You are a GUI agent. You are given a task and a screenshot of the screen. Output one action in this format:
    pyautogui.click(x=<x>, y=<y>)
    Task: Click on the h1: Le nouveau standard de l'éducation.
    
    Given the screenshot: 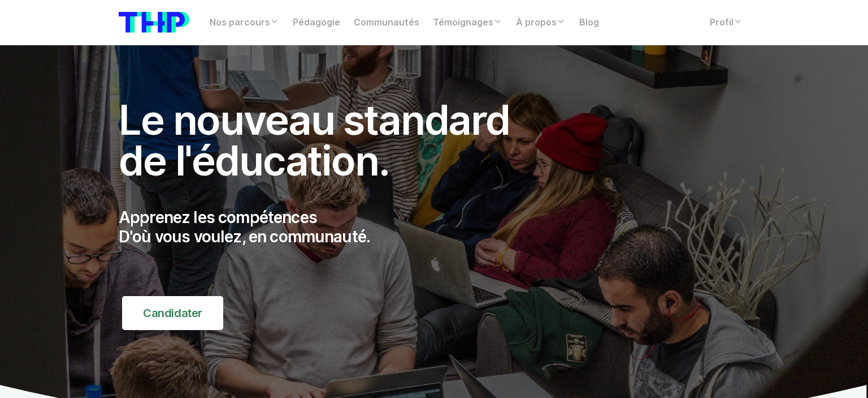 What is the action you would take?
    pyautogui.click(x=326, y=140)
    